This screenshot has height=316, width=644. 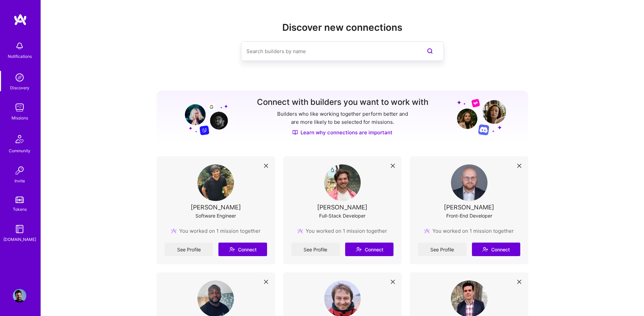 What do you see at coordinates (20, 295) in the screenshot?
I see `a: User Avatar` at bounding box center [20, 295].